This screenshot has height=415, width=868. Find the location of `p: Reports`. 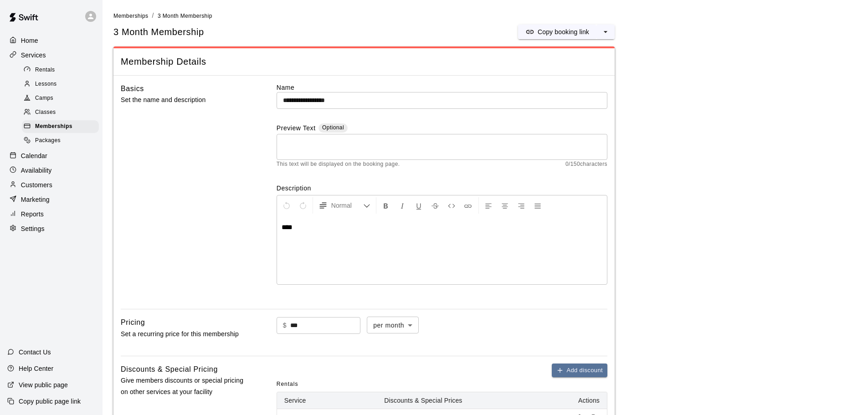

p: Reports is located at coordinates (33, 214).